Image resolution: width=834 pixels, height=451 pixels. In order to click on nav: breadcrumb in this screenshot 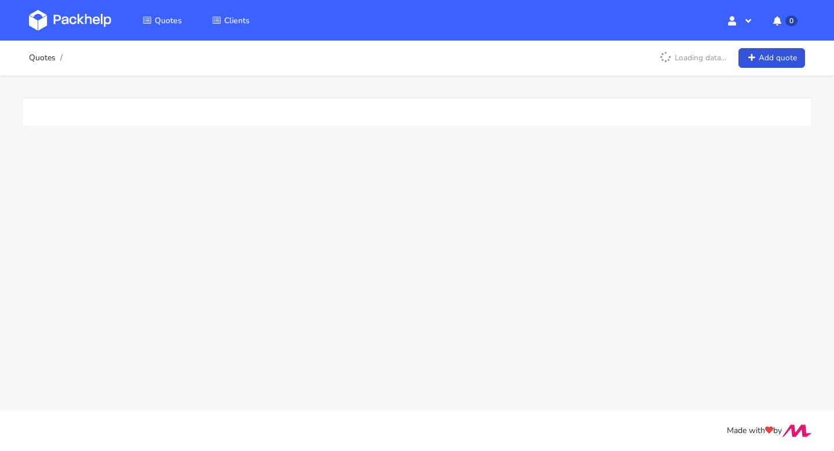, I will do `click(48, 58)`.